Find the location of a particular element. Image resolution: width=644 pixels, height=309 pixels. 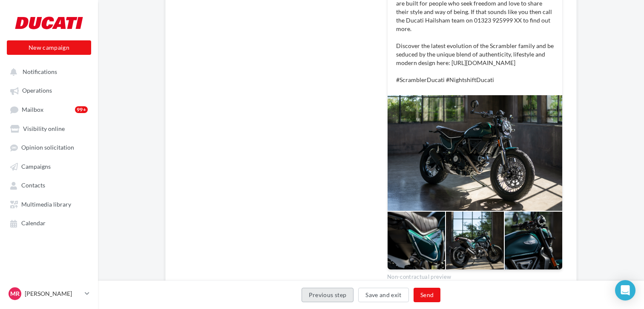

div: Non-contractual preview is located at coordinates (475, 276).